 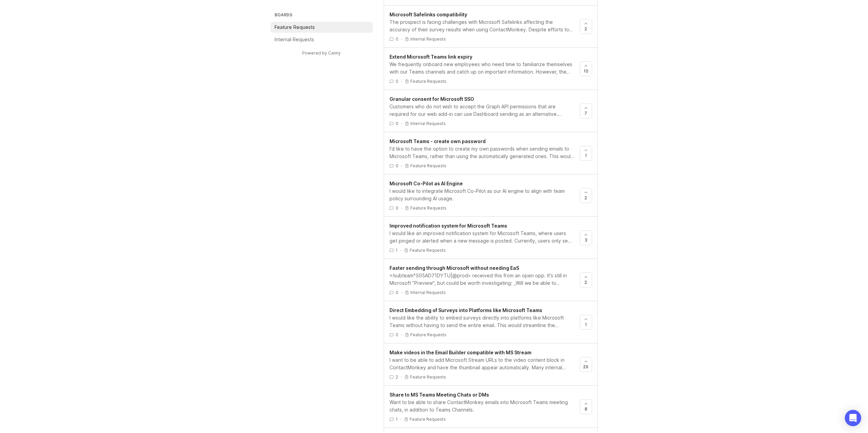 What do you see at coordinates (439, 395) in the screenshot?
I see `span: Share to MS Teams Meeting Chats or DMs` at bounding box center [439, 395].